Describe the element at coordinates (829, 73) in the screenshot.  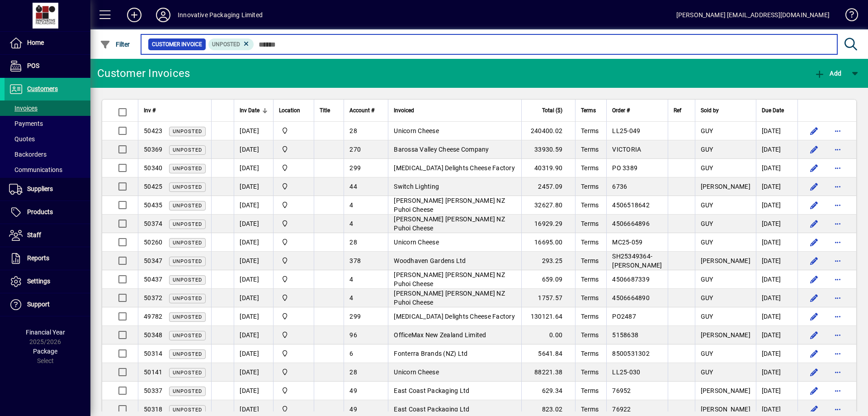
I see `button: Add` at that location.